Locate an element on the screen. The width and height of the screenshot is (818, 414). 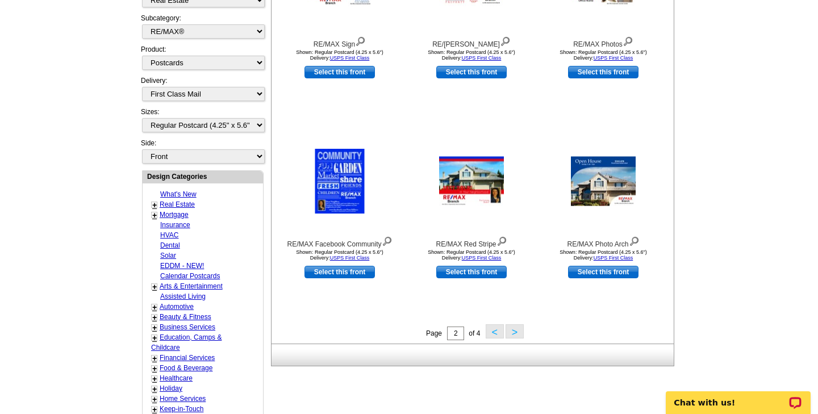
span: Page is located at coordinates (434, 333).